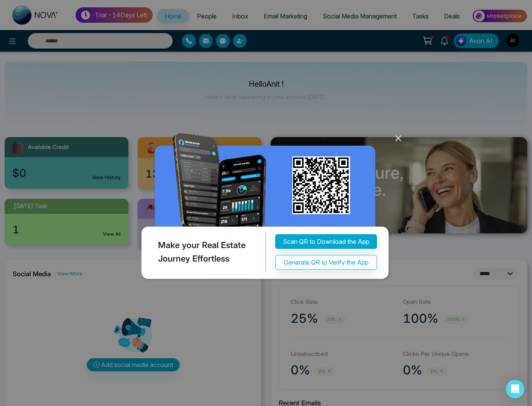 The image size is (532, 406). What do you see at coordinates (515, 389) in the screenshot?
I see `div: Open Intercom Messenger` at bounding box center [515, 389].